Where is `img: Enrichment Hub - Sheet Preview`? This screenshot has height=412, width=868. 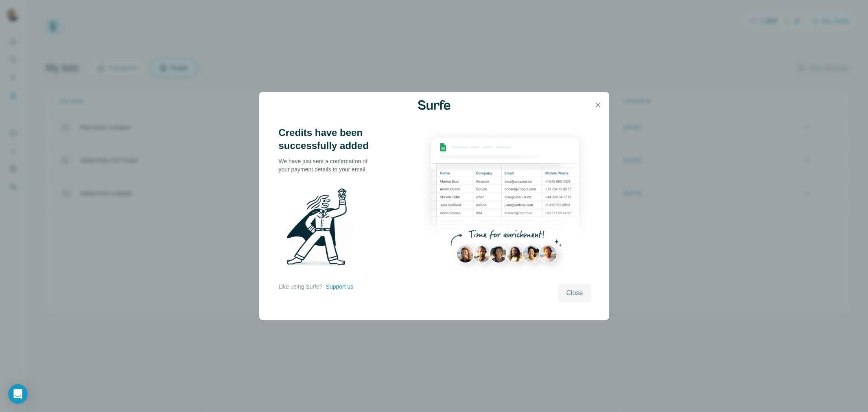
img: Enrichment Hub - Sheet Preview is located at coordinates (505, 202).